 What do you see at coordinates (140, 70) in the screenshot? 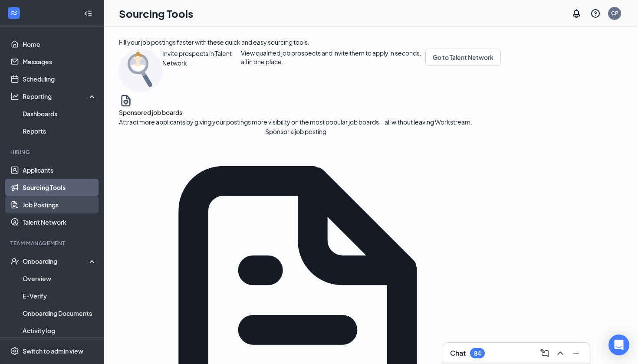
I see `img: sourcing-tools` at bounding box center [140, 70].